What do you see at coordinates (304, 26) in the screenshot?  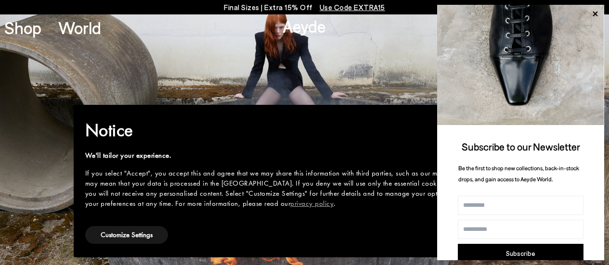 I see `a: Aeyde` at bounding box center [304, 26].